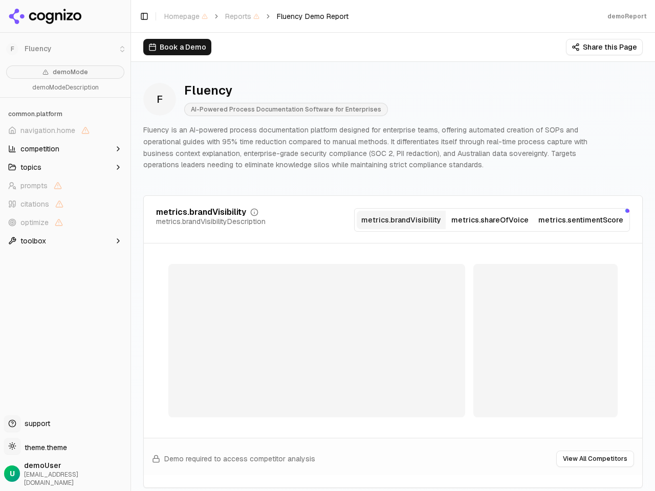  What do you see at coordinates (31, 167) in the screenshot?
I see `span: topics` at bounding box center [31, 167].